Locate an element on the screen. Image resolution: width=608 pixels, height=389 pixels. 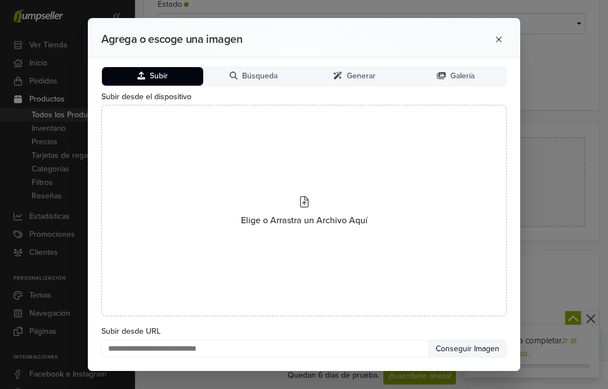
font: Imagen is located at coordinates (487, 348).